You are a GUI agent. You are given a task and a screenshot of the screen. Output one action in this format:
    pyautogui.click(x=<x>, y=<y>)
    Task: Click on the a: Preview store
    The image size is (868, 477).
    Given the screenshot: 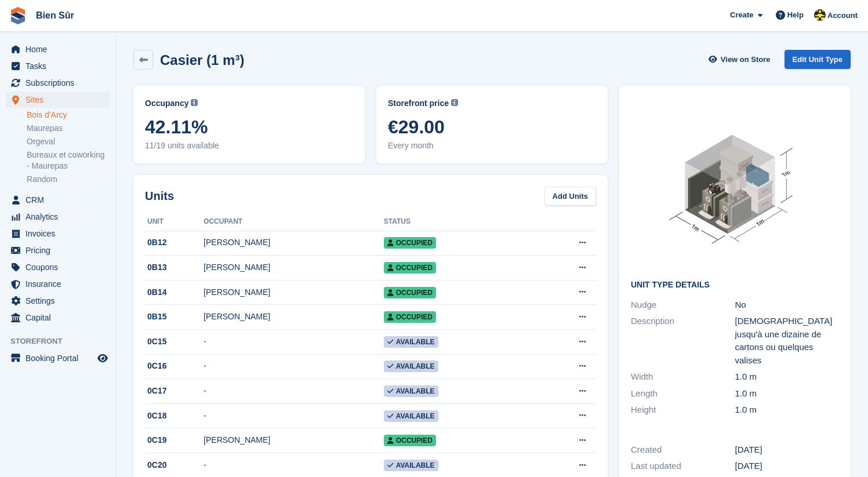 What is the action you would take?
    pyautogui.click(x=103, y=359)
    